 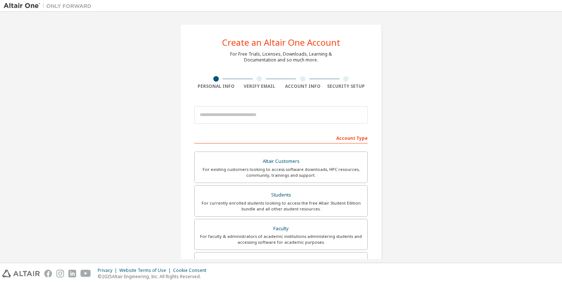 What do you see at coordinates (346, 86) in the screenshot?
I see `div: Security Setup` at bounding box center [346, 86].